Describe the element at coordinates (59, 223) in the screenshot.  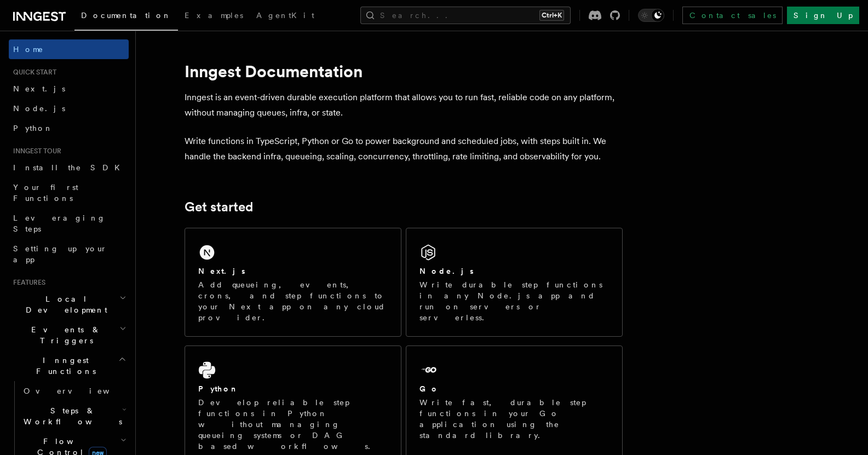
I see `span: Leveraging Steps` at that location.